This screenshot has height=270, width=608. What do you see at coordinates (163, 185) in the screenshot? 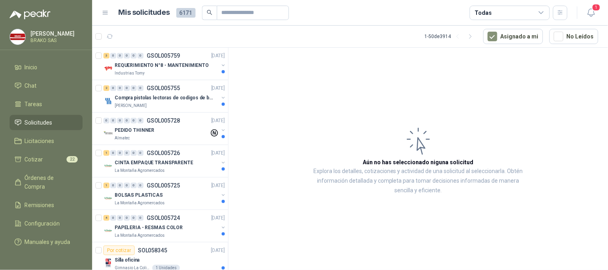
I see `p: GSOL005725` at bounding box center [163, 185].